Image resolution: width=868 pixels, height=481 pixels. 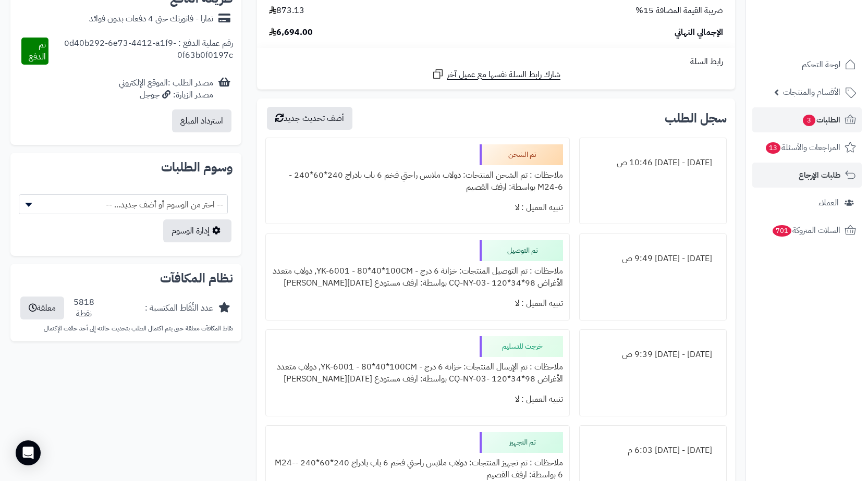 I want to click on span: 701, so click(x=782, y=231).